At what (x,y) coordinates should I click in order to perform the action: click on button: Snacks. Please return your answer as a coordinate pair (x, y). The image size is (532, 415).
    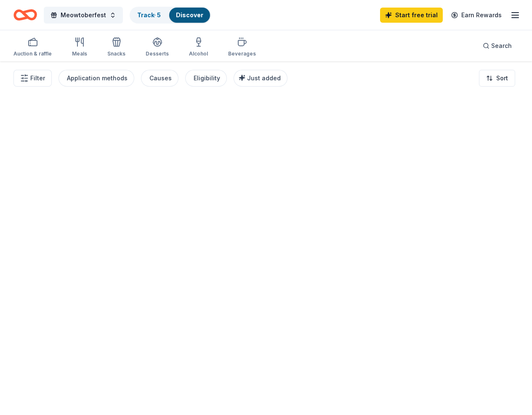
    Looking at the image, I should click on (116, 47).